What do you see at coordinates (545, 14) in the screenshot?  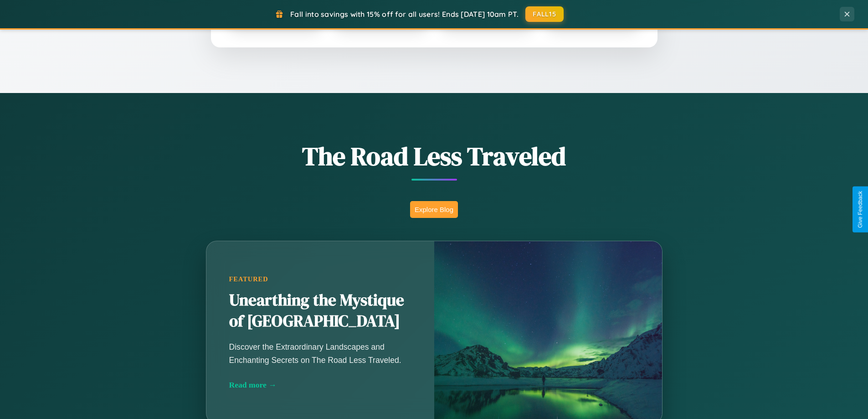 I see `button: FALL15` at bounding box center [545, 14].